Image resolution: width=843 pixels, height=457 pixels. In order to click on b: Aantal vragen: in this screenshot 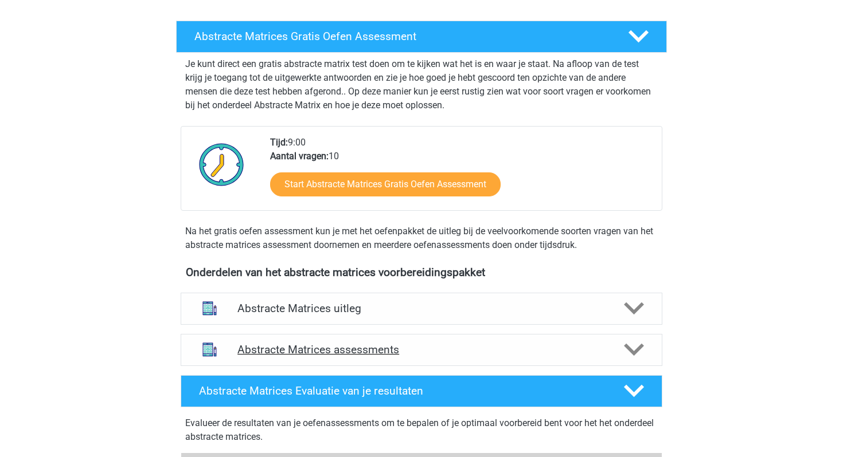, I will do `click(299, 156)`.